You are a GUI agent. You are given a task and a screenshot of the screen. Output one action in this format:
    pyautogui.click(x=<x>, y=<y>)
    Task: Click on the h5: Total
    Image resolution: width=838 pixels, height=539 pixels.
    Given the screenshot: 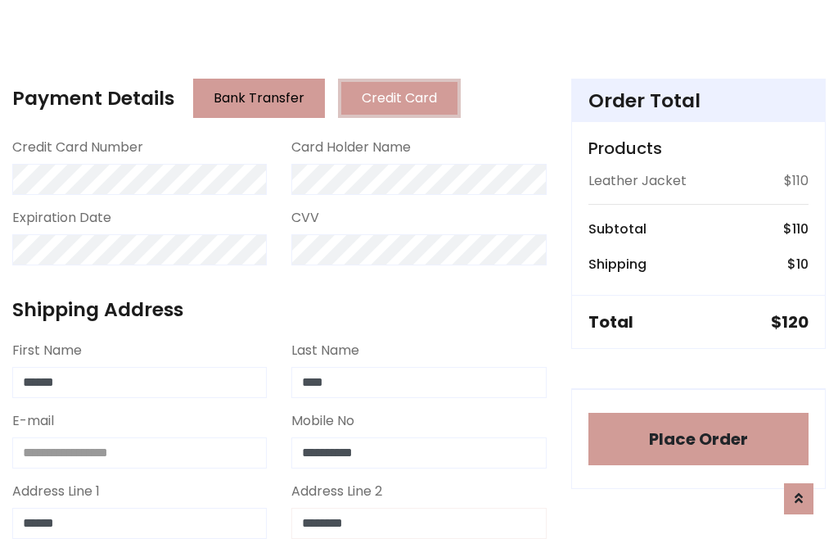 What is the action you would take?
    pyautogui.click(x=611, y=322)
    